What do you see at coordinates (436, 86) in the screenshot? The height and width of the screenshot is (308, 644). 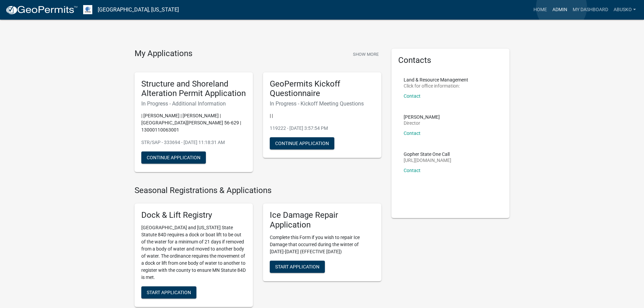 I see `p: Click for office information:` at bounding box center [436, 86].